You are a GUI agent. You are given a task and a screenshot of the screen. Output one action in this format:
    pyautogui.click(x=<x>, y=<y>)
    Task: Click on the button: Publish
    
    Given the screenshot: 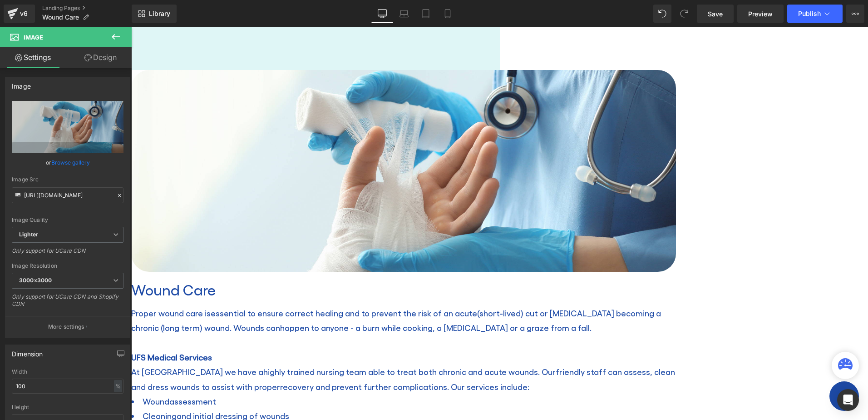 What is the action you would take?
    pyautogui.click(x=814, y=14)
    